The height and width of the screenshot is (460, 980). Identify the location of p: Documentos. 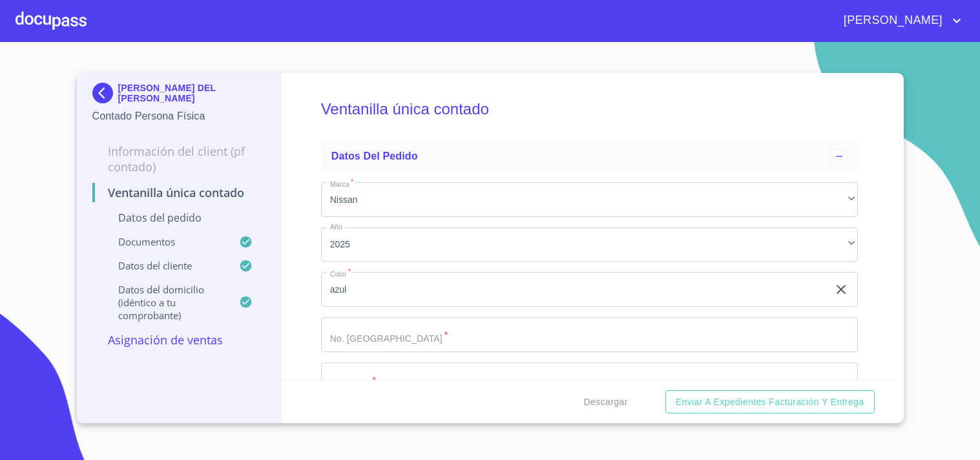
(166, 241).